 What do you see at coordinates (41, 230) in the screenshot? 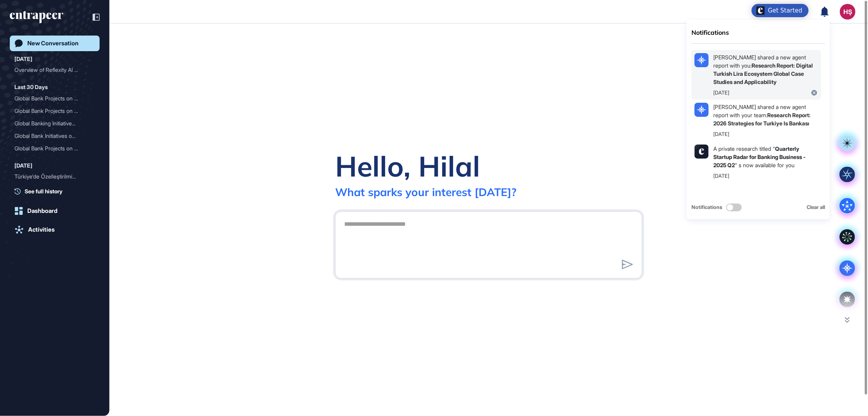
I see `div: Activities` at bounding box center [41, 230].